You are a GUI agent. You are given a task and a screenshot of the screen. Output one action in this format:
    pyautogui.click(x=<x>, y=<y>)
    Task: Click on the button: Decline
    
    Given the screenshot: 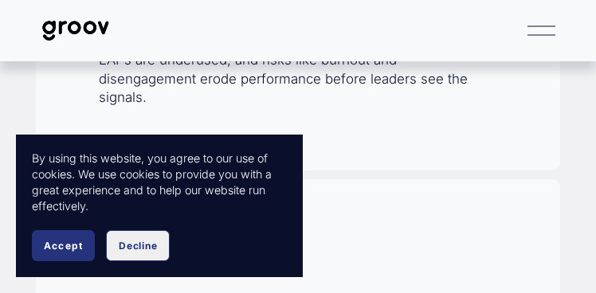 What is the action you would take?
    pyautogui.click(x=138, y=245)
    